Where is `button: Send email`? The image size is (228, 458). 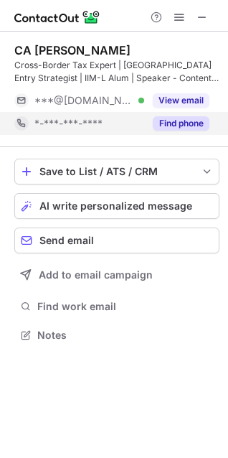 button: Send email is located at coordinates (117, 240).